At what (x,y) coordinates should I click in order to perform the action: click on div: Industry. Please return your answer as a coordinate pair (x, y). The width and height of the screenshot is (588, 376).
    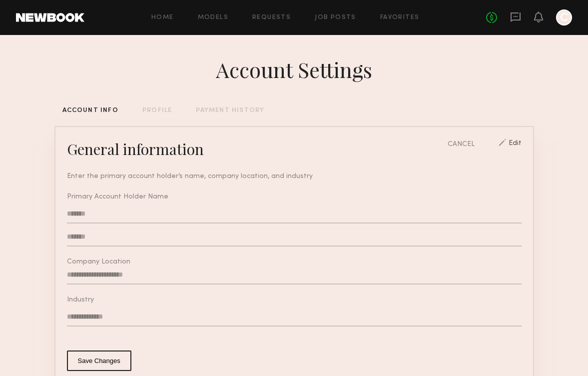
    Looking at the image, I should click on (294, 301).